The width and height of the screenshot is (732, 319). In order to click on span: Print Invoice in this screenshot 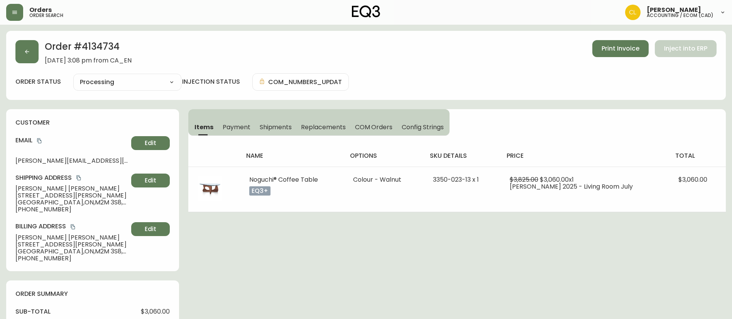, I will do `click(620, 49)`.